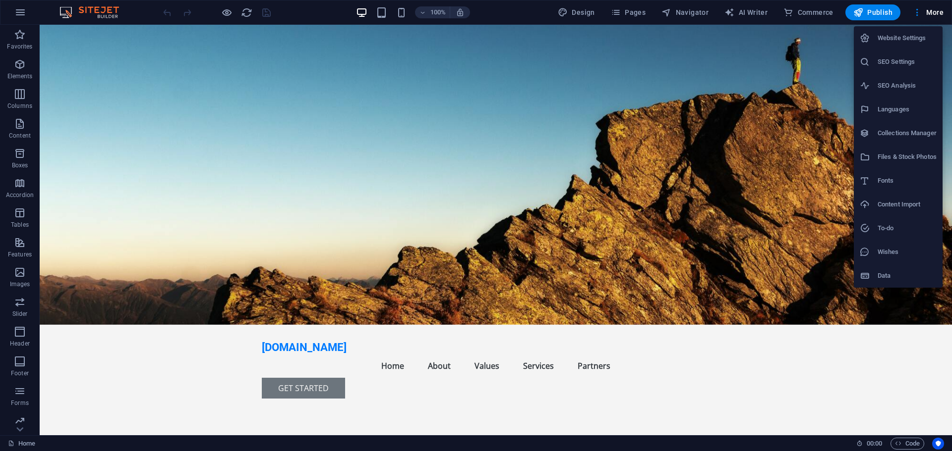 The image size is (952, 451). What do you see at coordinates (906, 181) in the screenshot?
I see `h6: Fonts` at bounding box center [906, 181].